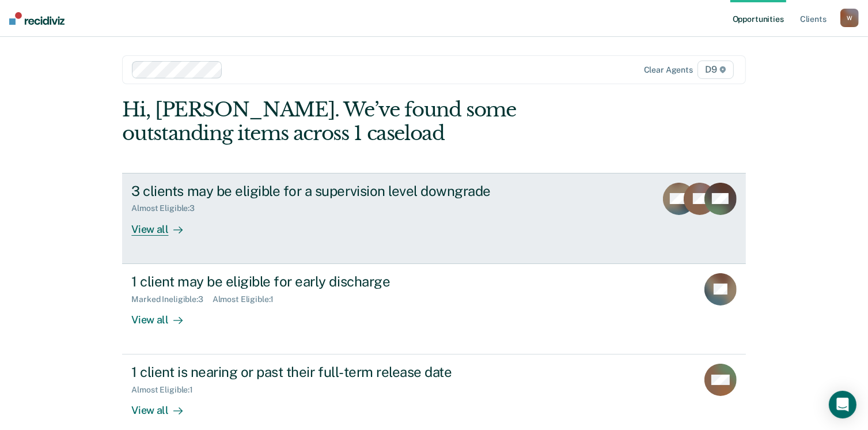  What do you see at coordinates (434, 218) in the screenshot?
I see `a: 3 clients may be eligible for a supervision level downgradeAlmost Eligible:3View all` at bounding box center [434, 218].